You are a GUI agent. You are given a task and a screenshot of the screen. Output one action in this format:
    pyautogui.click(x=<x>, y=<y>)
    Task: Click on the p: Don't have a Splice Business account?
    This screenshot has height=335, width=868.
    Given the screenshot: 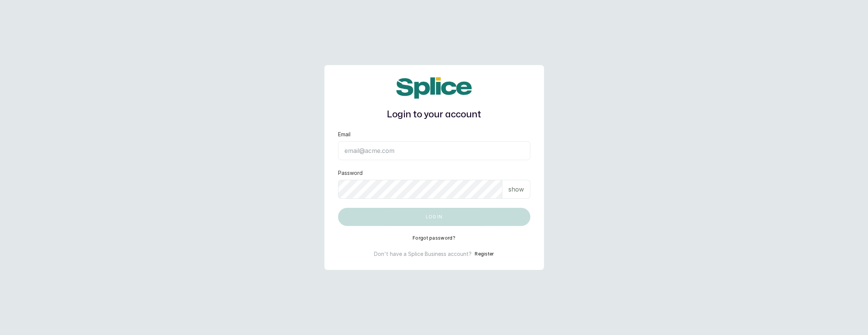 What is the action you would take?
    pyautogui.click(x=423, y=254)
    